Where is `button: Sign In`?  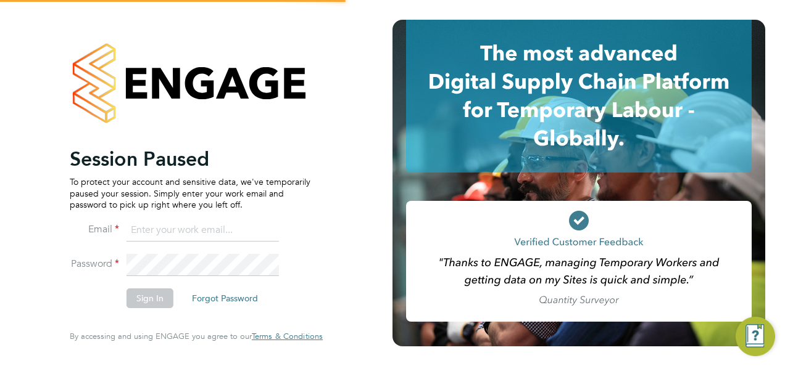
button: Sign In is located at coordinates (150, 299).